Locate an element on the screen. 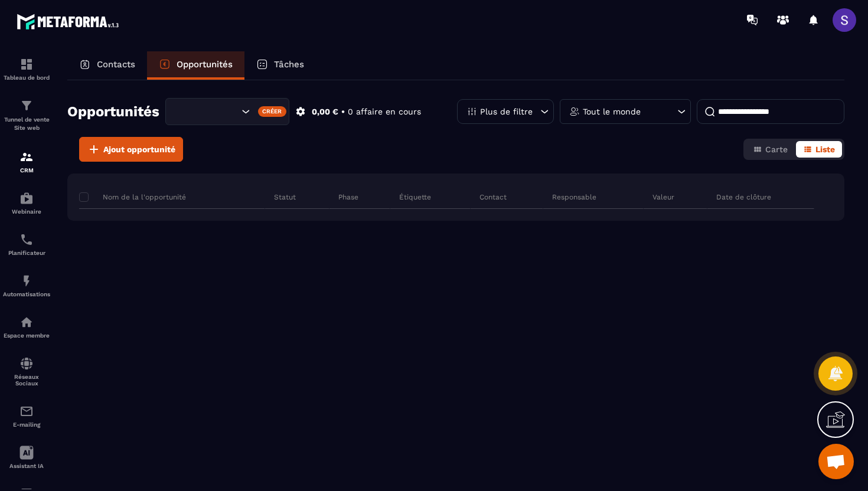 The image size is (868, 491). img: logo is located at coordinates (70, 21).